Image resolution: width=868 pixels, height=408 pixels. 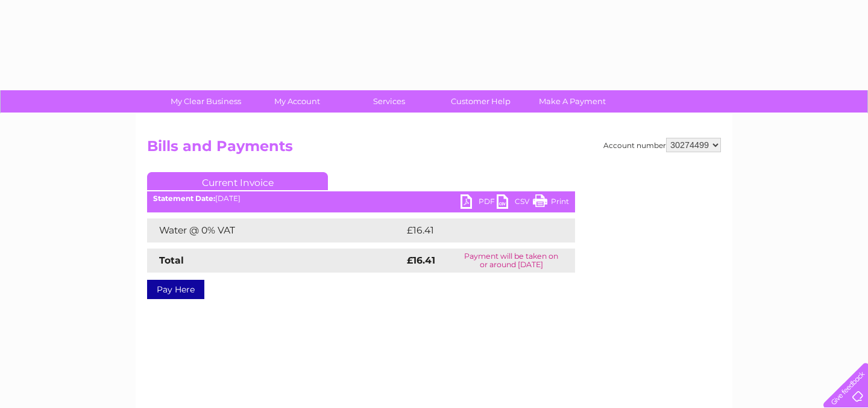 I want to click on a: My Clear Business, so click(x=205, y=101).